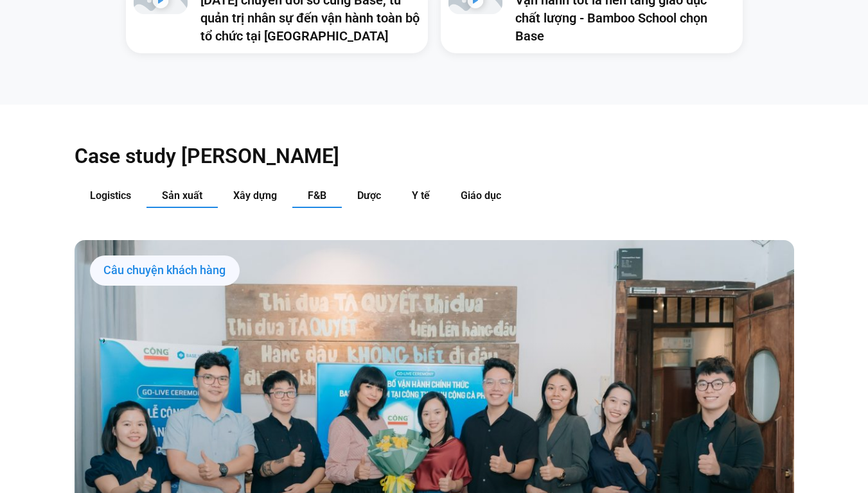  Describe the element at coordinates (110, 195) in the screenshot. I see `span: Logistics` at that location.